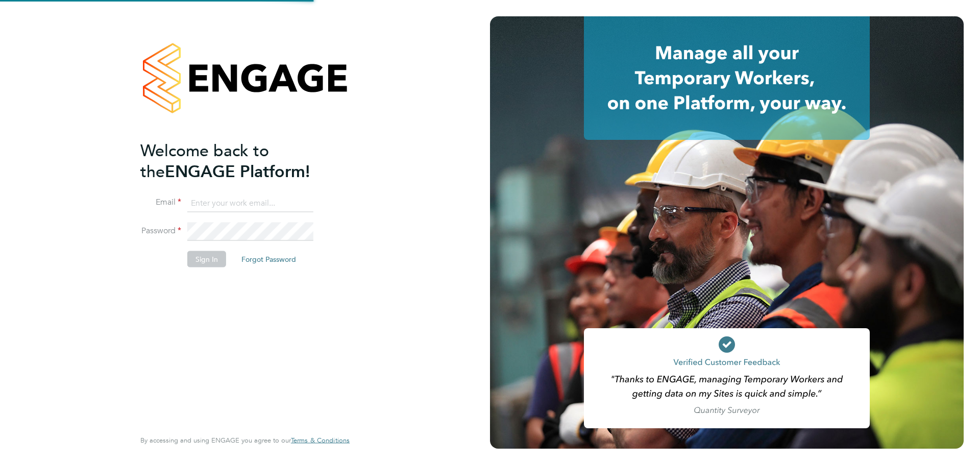 This screenshot has height=465, width=980. Describe the element at coordinates (268, 259) in the screenshot. I see `button: Forgot Password` at that location.